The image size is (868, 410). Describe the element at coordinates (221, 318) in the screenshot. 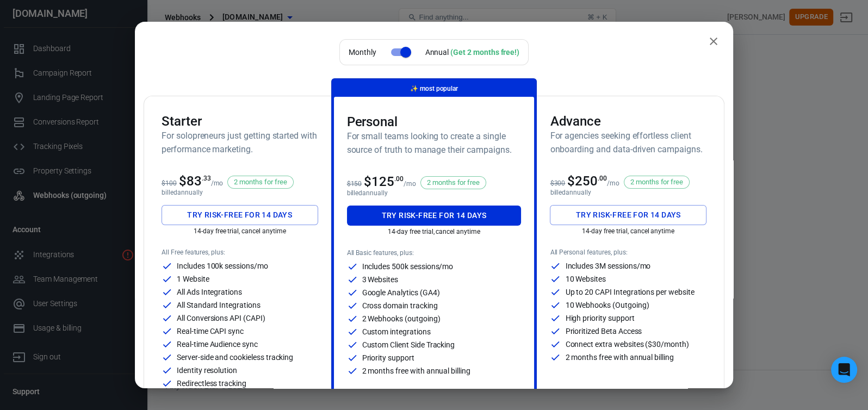

I see `p: All Conversions API (CAPI)` at that location.